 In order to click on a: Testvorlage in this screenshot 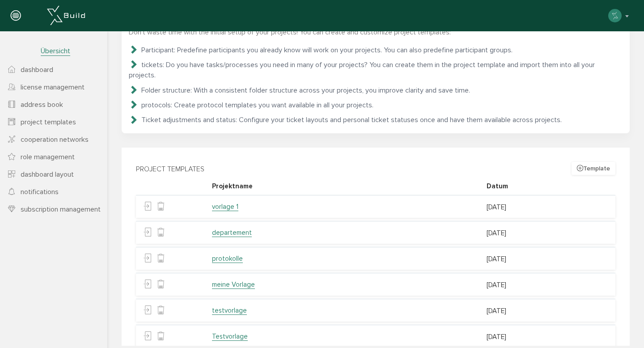, I will do `click(230, 336)`.